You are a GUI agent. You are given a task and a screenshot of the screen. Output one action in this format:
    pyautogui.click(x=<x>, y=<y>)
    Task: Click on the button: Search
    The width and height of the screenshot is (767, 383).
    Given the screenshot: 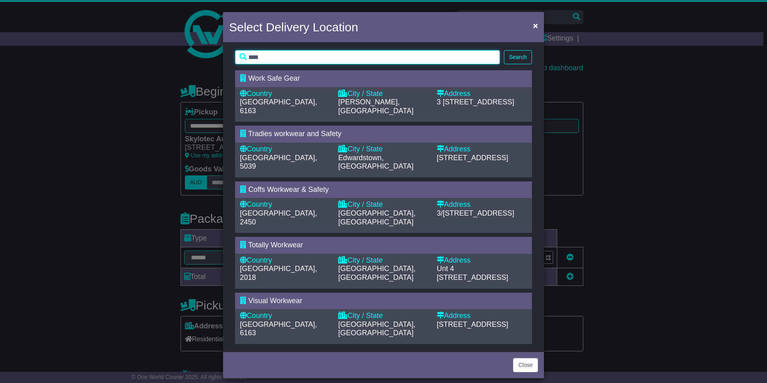 What is the action you would take?
    pyautogui.click(x=518, y=57)
    